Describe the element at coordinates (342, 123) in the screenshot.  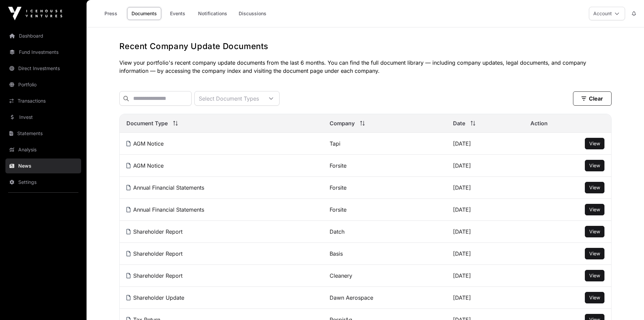
I see `span: Company` at that location.